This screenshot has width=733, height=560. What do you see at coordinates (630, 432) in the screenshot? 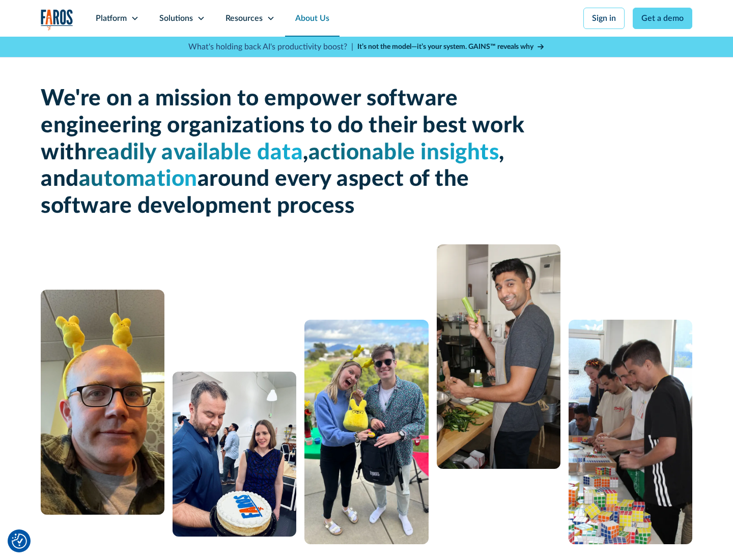
I see `img: 5 people constructing a puzzle from Rubik's cubes` at bounding box center [630, 432].